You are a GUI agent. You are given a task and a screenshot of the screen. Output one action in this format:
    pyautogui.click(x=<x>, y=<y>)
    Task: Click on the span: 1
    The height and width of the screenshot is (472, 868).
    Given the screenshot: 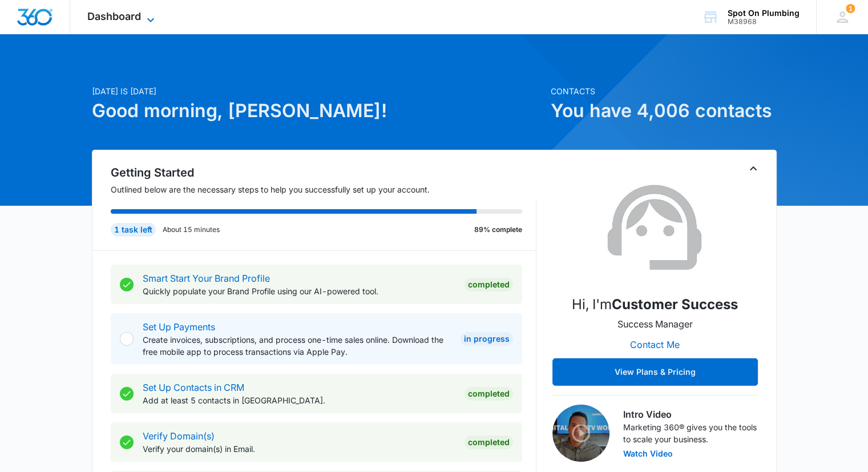 What is the action you would take?
    pyautogui.click(x=851, y=9)
    